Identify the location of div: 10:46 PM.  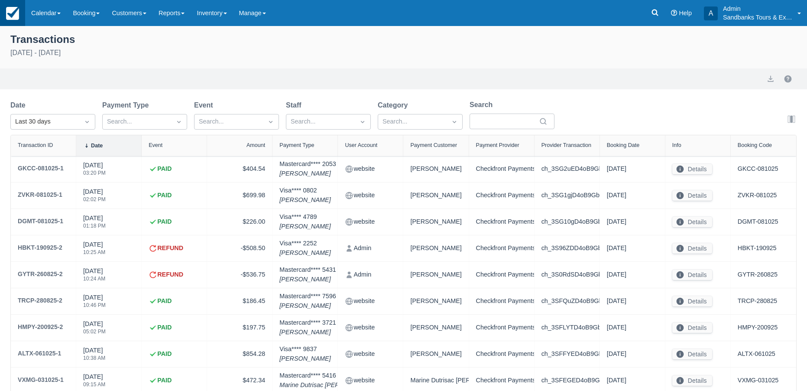
(94, 305).